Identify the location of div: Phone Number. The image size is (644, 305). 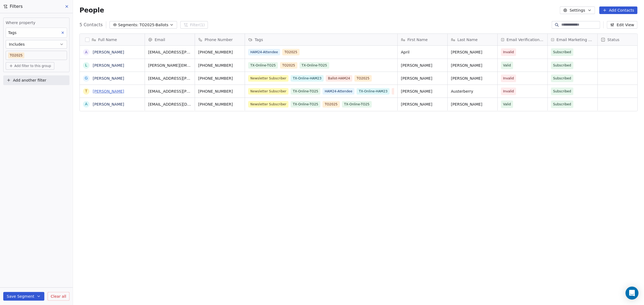
(220, 39).